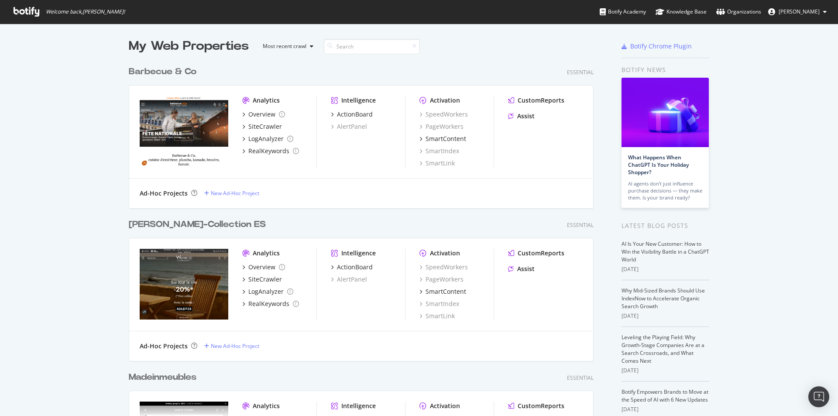  What do you see at coordinates (286, 46) in the screenshot?
I see `button: Most recent crawl` at bounding box center [286, 46].